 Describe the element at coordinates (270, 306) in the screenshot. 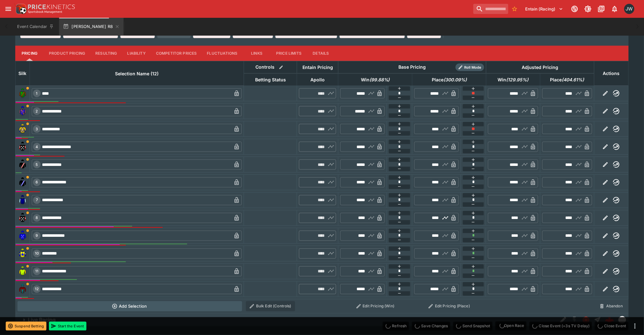

I see `button: Bulk Edit (Controls)` at that location.